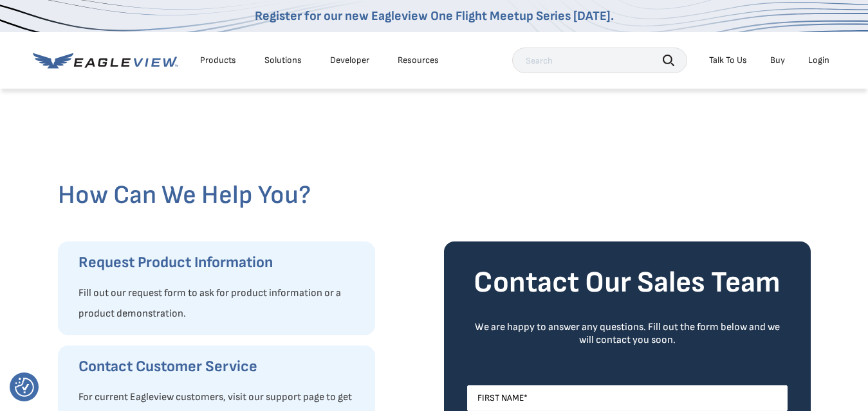 The width and height of the screenshot is (868, 411). What do you see at coordinates (777, 61) in the screenshot?
I see `a: Buy` at bounding box center [777, 61].